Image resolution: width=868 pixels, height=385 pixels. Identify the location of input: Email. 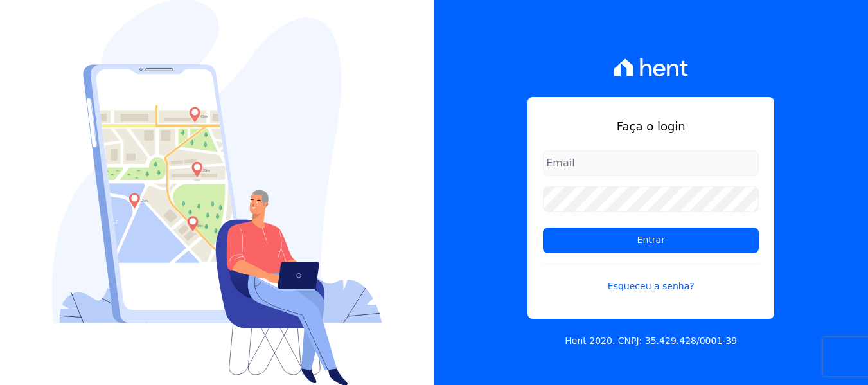
(651, 163).